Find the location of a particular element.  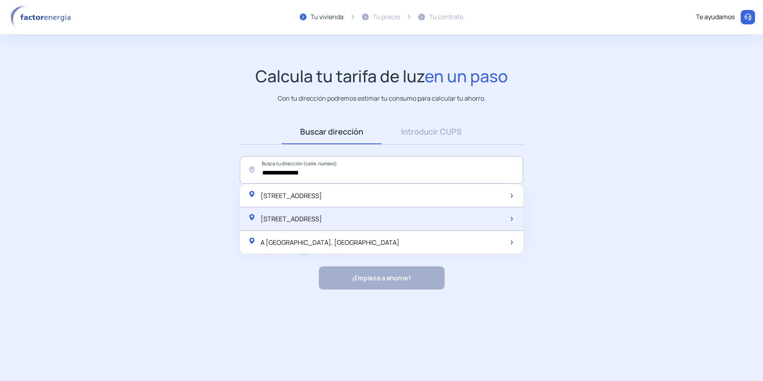

div: Te ayudamos is located at coordinates (715, 17).